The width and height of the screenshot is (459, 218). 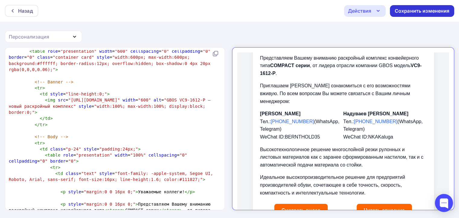 What do you see at coordinates (143, 84) in the screenshot?
I see `span: NKAKaluga` at bounding box center [143, 84].